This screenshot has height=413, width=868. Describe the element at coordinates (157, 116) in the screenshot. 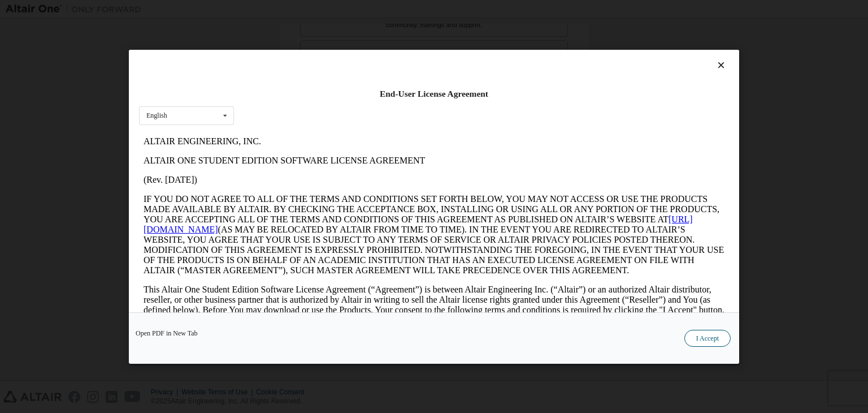

I see `div: English` at that location.